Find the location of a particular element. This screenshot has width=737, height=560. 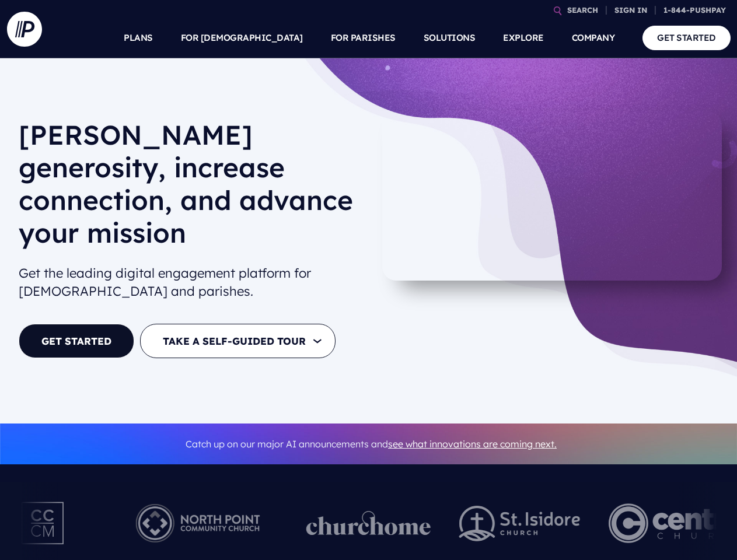

img: Pushpay_Logo__NorthPoint is located at coordinates (198, 523).